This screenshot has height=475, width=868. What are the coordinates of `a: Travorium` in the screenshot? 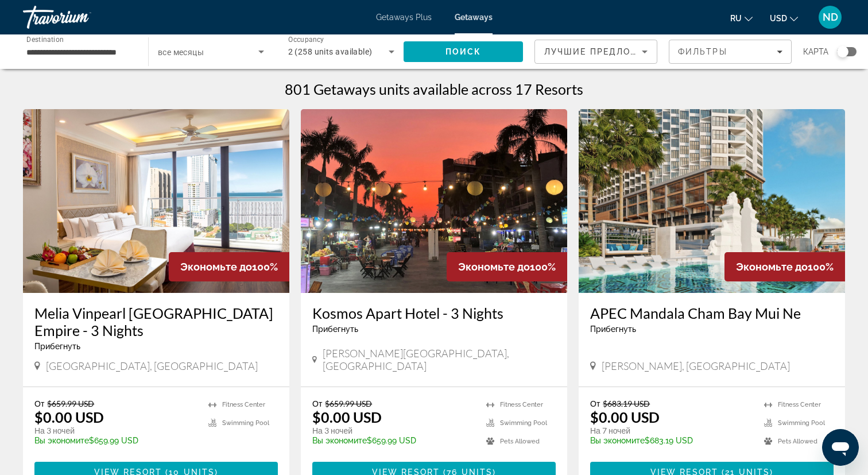 It's located at (80, 17).